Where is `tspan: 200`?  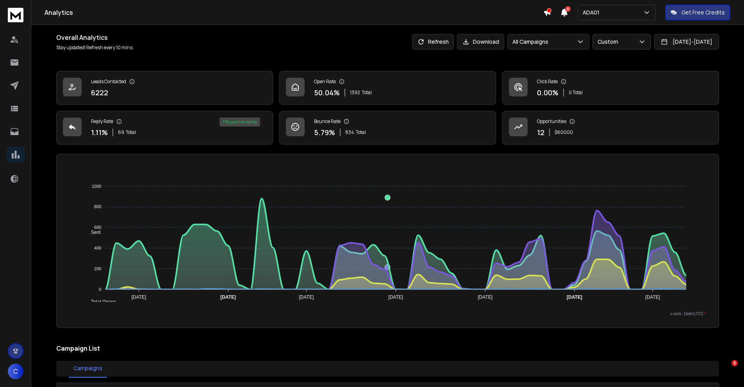 tspan: 200 is located at coordinates (98, 269).